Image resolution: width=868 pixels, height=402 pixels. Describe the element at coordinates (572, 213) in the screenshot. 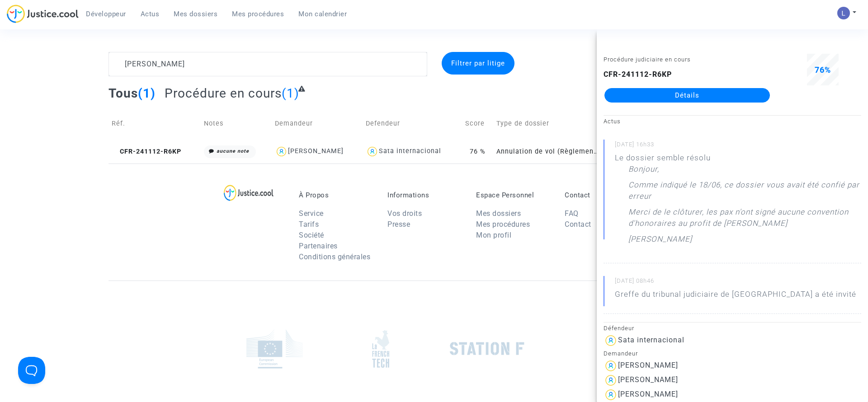

I see `a: FAQ` at that location.